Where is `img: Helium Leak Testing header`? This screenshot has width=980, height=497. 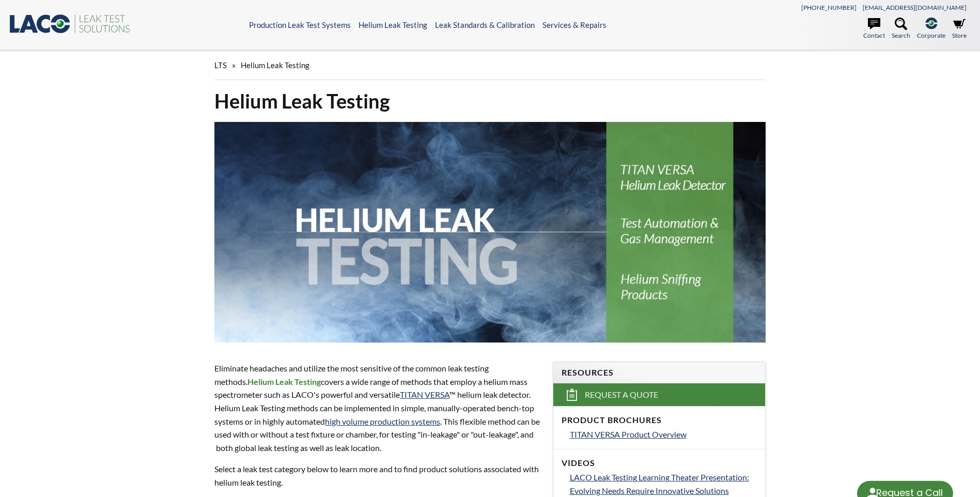 img: Helium Leak Testing header is located at coordinates (490, 232).